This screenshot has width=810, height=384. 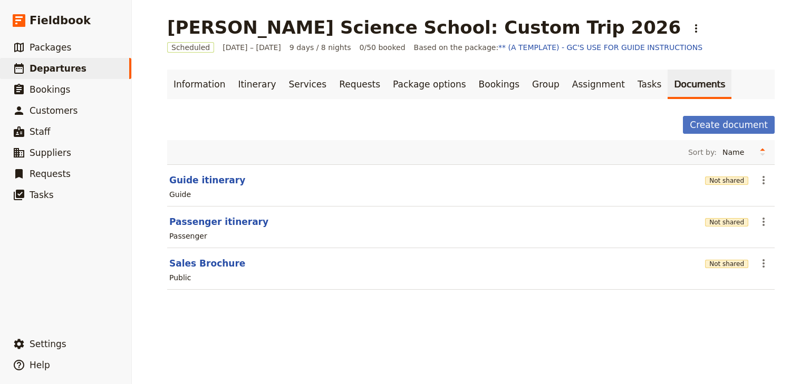 What do you see at coordinates (308, 84) in the screenshot?
I see `a: Services` at bounding box center [308, 84].